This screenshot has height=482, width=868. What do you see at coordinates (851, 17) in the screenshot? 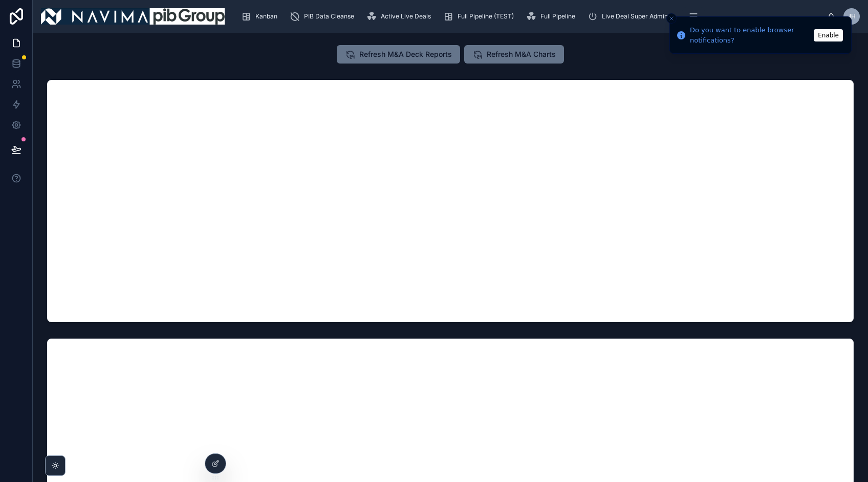
I see `span: JH` at bounding box center [851, 17].